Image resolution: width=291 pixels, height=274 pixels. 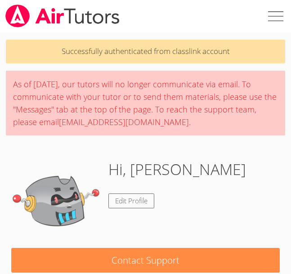 I want to click on img: default.png, so click(x=56, y=203).